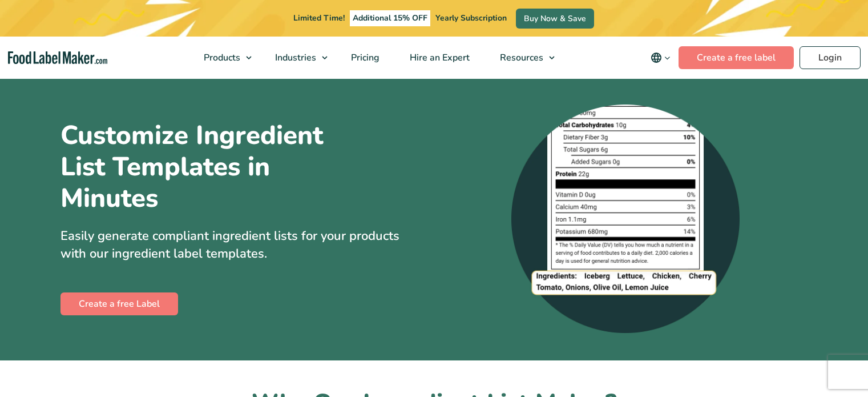 The height and width of the screenshot is (397, 868). What do you see at coordinates (223, 58) in the screenshot?
I see `a: Products` at bounding box center [223, 58].